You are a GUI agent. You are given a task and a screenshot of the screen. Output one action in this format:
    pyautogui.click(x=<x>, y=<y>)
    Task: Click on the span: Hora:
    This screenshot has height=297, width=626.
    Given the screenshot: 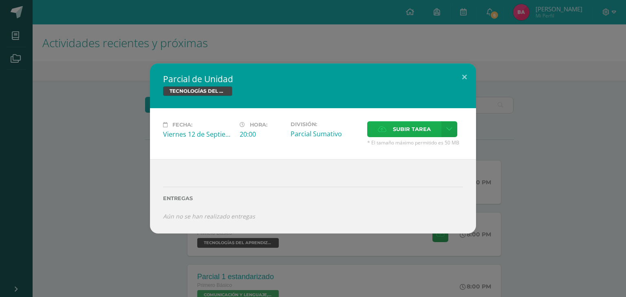 What is the action you would take?
    pyautogui.click(x=258, y=125)
    